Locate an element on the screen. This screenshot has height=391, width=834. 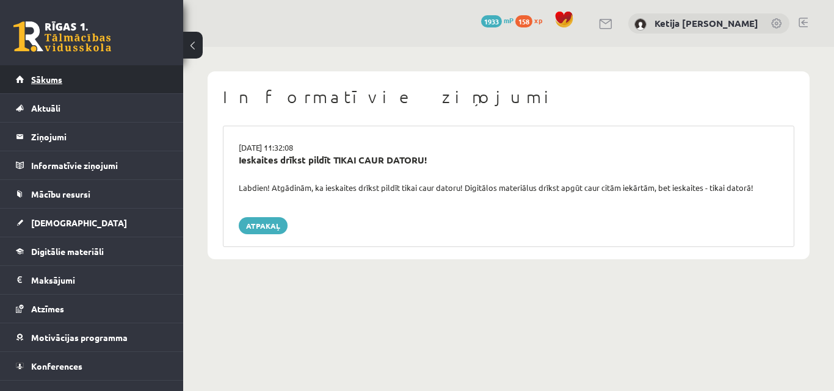
div: Ieskaites drīkst pildīt TIKAI CAUR DATORU! is located at coordinates (508, 160).